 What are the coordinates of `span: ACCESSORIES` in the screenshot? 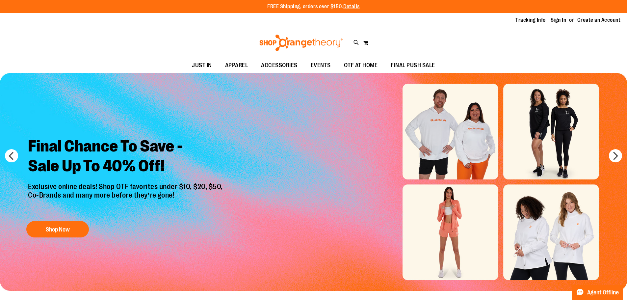 It's located at (279, 65).